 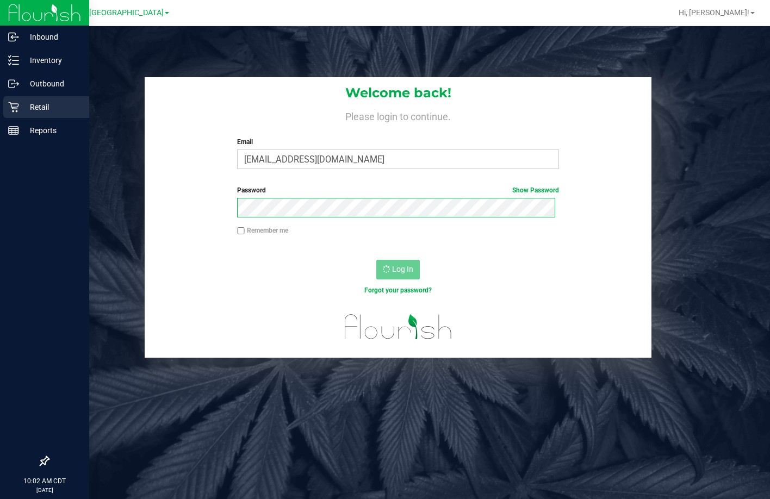 I want to click on inline-svg: Reports, so click(x=14, y=131).